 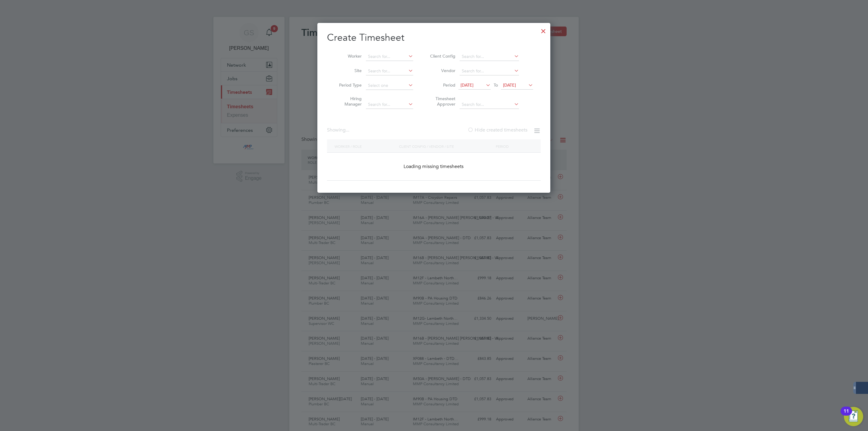 What do you see at coordinates (348, 101) in the screenshot?
I see `label: Hiring Manager` at bounding box center [348, 101].